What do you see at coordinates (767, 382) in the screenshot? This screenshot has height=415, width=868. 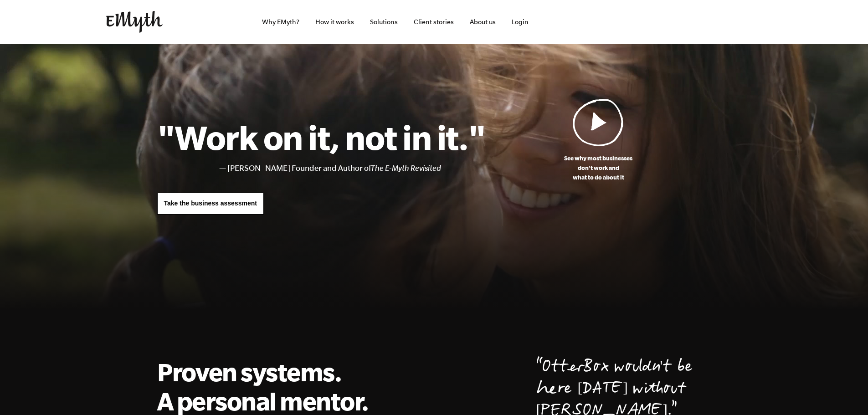 I see `div: Chat Widget` at bounding box center [767, 382].